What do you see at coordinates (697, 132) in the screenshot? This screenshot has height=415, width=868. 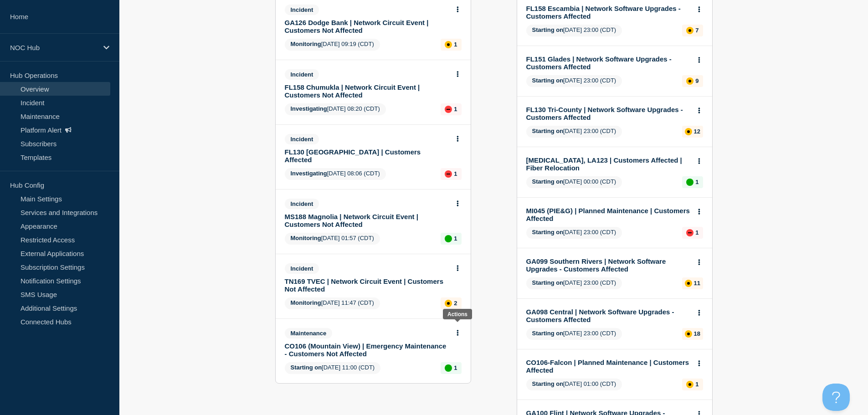 I see `p: 12` at bounding box center [697, 132].